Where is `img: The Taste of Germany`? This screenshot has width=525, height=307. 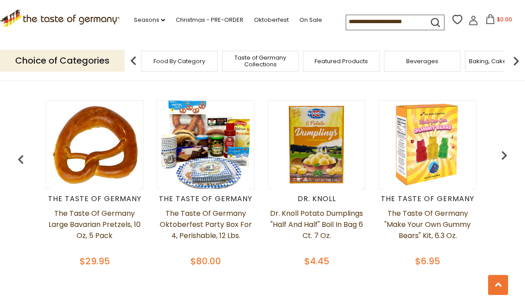
img: The Taste of Germany is located at coordinates (428, 145).